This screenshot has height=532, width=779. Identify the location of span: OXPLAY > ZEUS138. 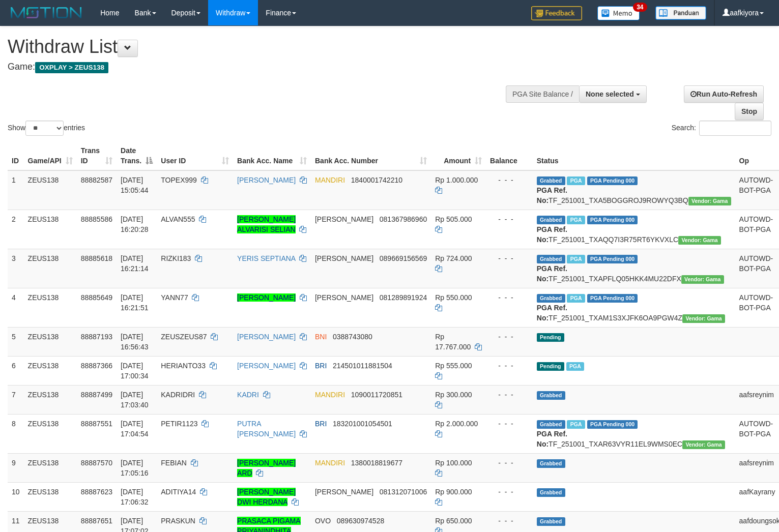
(72, 68).